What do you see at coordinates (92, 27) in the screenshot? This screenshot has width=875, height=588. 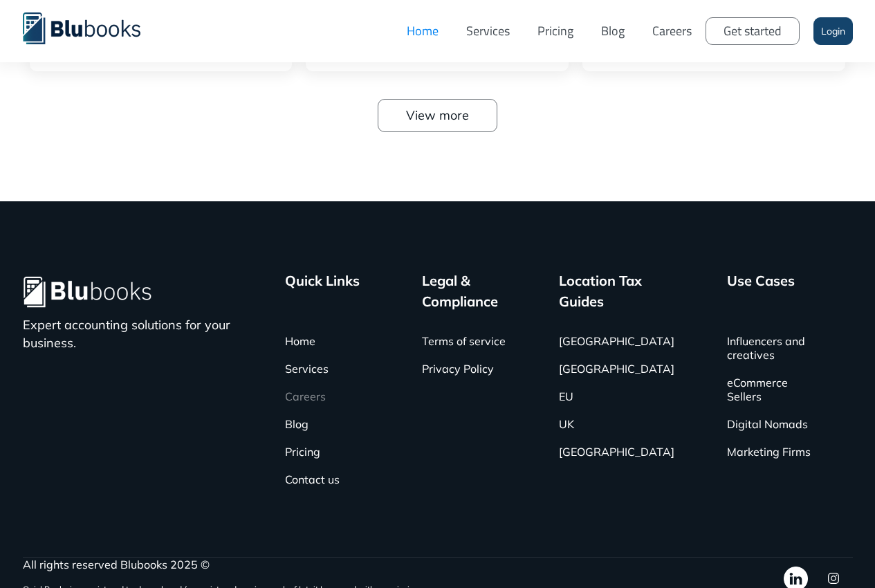 I see `a: home` at bounding box center [92, 27].